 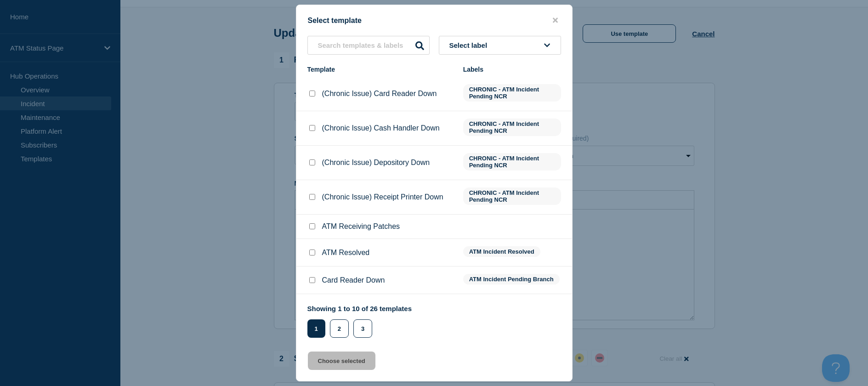 I want to click on input: ATM Receiving Patches checkbox, so click(x=312, y=226).